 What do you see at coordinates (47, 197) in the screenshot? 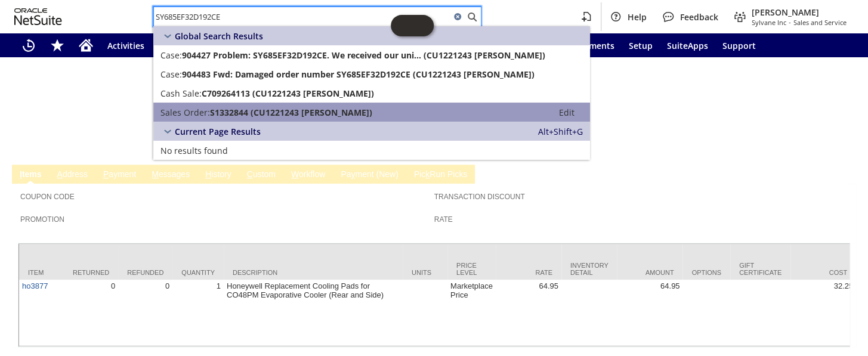
I see `a: Coupon Code` at bounding box center [47, 197].